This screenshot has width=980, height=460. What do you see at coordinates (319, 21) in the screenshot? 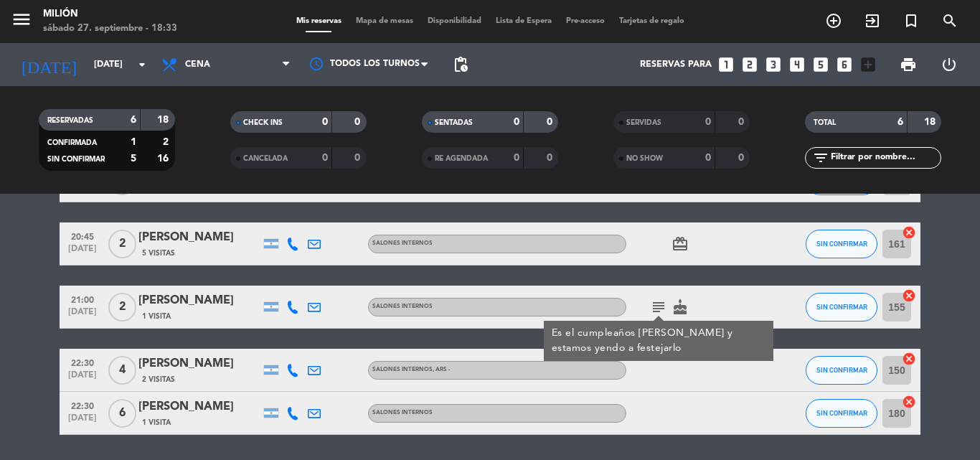
I see `span: Mis reservas` at bounding box center [319, 21].